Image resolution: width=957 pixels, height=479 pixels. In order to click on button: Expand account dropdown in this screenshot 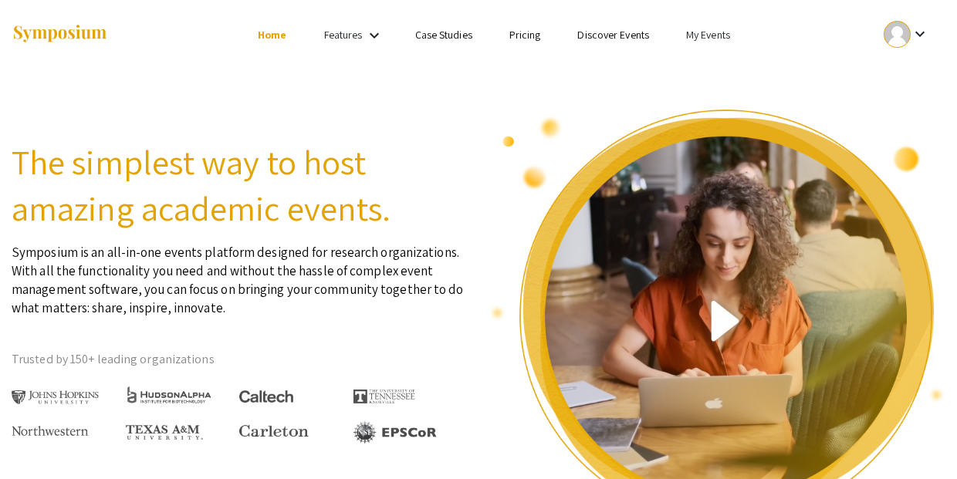, I will do `click(906, 34)`.